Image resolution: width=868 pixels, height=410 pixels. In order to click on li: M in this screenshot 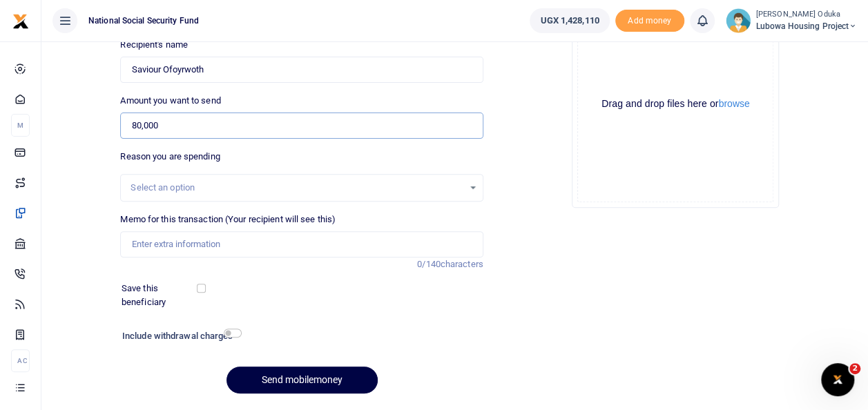, I will do `click(20, 125)`.